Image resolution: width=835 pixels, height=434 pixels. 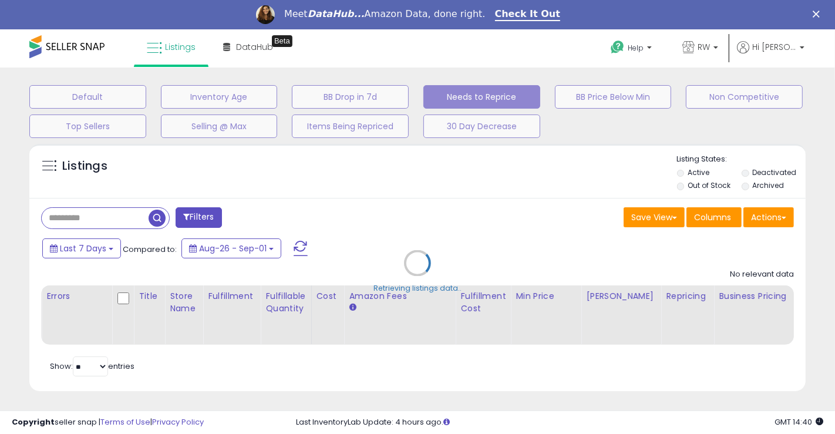 What do you see at coordinates (178, 422) in the screenshot?
I see `a: Privacy Policy` at bounding box center [178, 422].